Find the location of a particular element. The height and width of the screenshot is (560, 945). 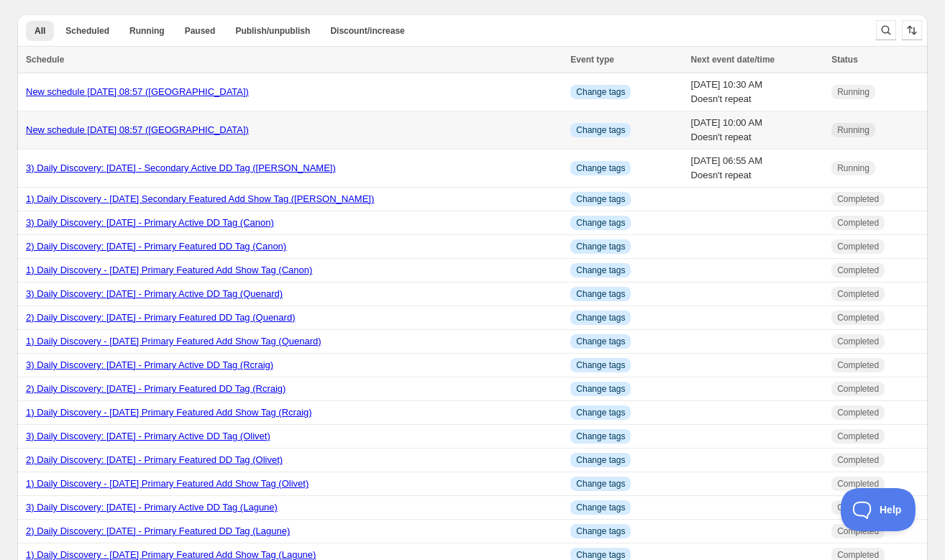

button: Sort the results is located at coordinates (912, 30).